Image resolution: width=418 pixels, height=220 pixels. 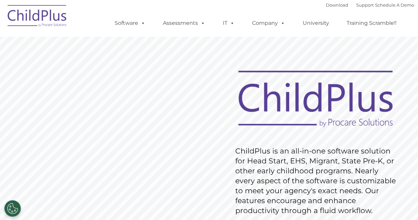 I want to click on a: University, so click(x=316, y=23).